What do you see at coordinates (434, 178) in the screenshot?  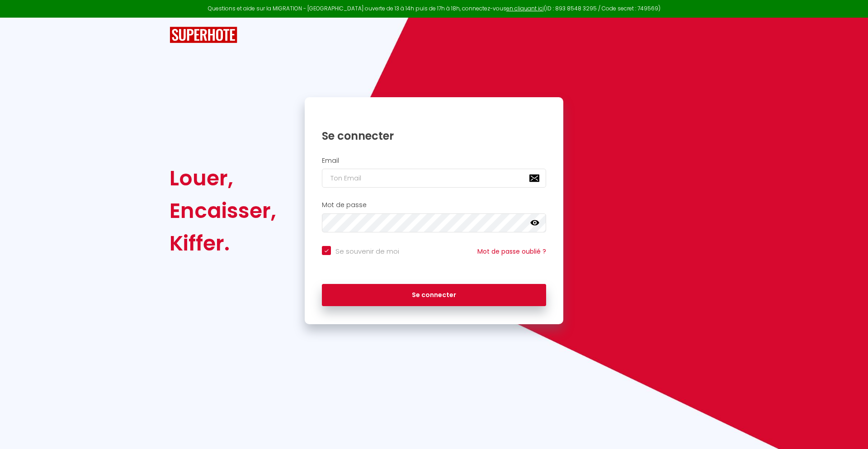 I see `input: Ton Email` at bounding box center [434, 178].